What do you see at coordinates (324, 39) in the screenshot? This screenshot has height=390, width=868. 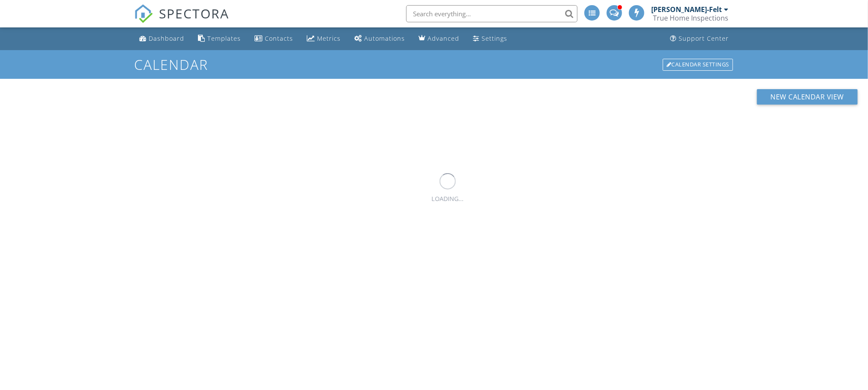 I see `a: Metrics` at bounding box center [324, 39].